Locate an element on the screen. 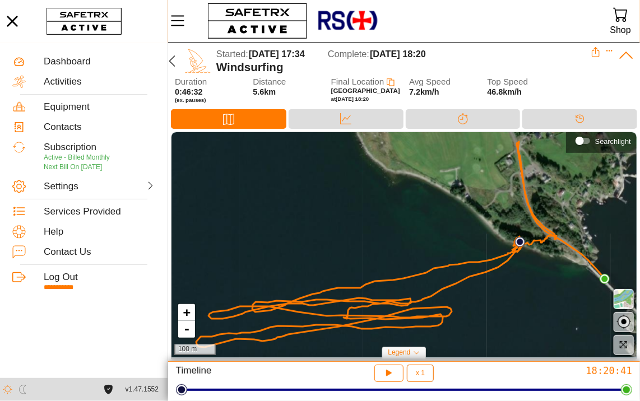 The image size is (640, 401). span: Avg Speed is located at coordinates (445, 82).